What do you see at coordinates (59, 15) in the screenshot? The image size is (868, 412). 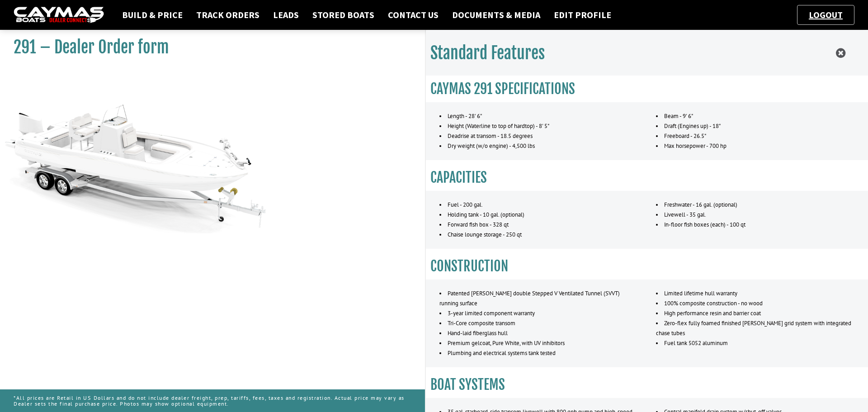 I see `img: caymas-dealer-connect-2ed40d3bc7270c1d8d7ffb4b79bf05adc795679939227970def78ec6f6c03838.gif` at bounding box center [59, 15].